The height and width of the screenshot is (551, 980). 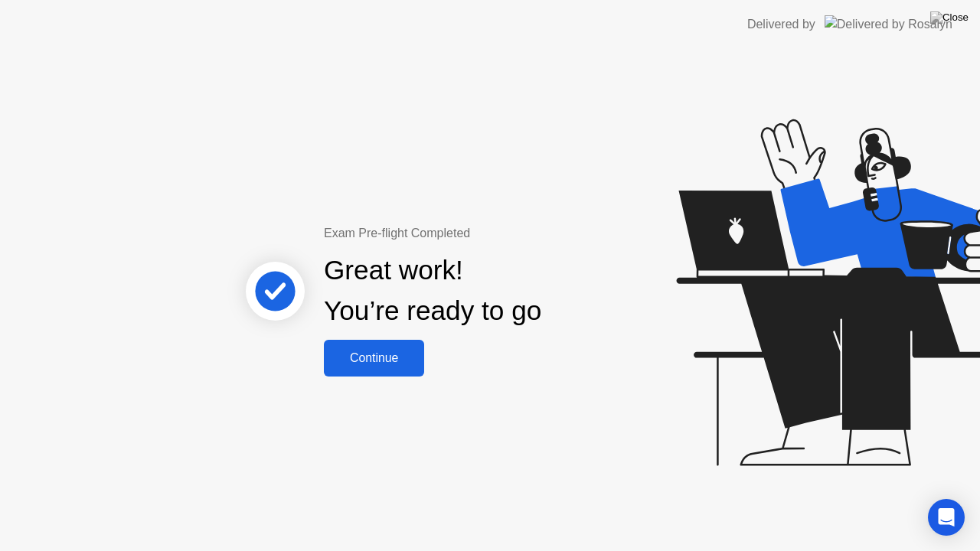 What do you see at coordinates (946, 517) in the screenshot?
I see `div: Open Intercom Messenger` at bounding box center [946, 517].